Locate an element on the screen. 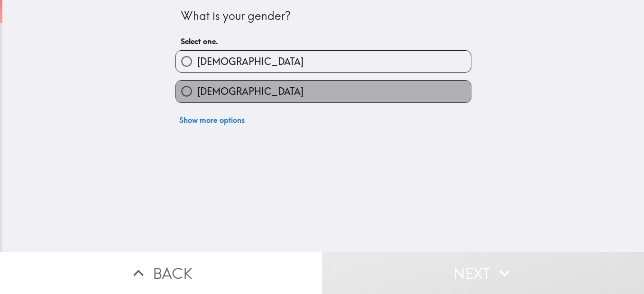  button: Next is located at coordinates (483, 273).